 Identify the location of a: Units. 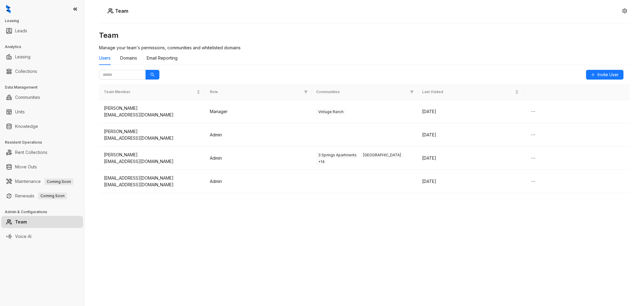
(20, 112).